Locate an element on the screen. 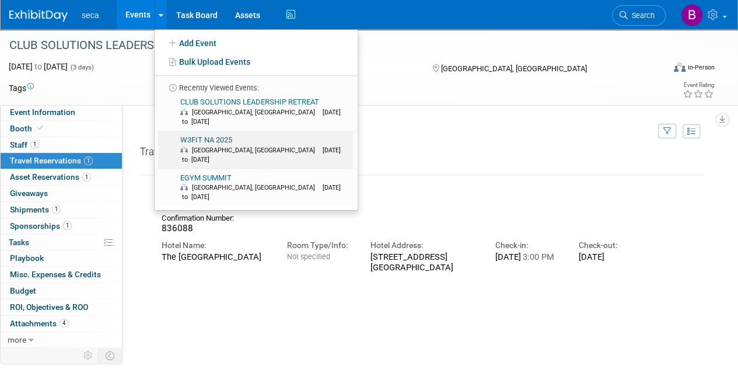 This screenshot has height=373, width=738. span: Booth is located at coordinates (27, 128).